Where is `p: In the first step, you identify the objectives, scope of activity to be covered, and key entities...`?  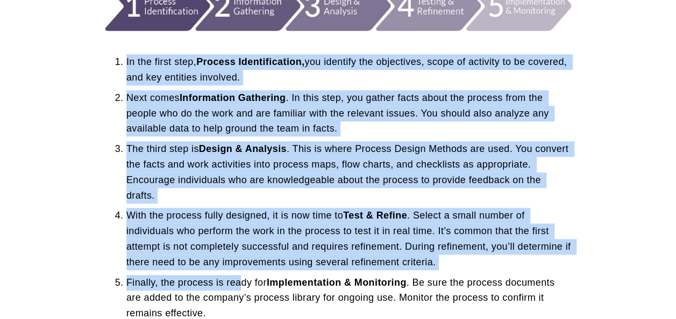
p: In the first step, you identify the objectives, scope of activity to be covered, and key entities... is located at coordinates (348, 70).